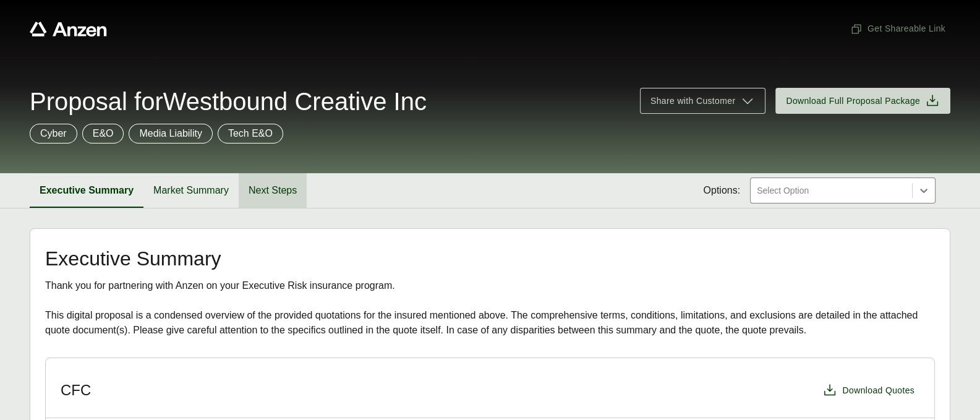  I want to click on span: Download Quotes, so click(878, 390).